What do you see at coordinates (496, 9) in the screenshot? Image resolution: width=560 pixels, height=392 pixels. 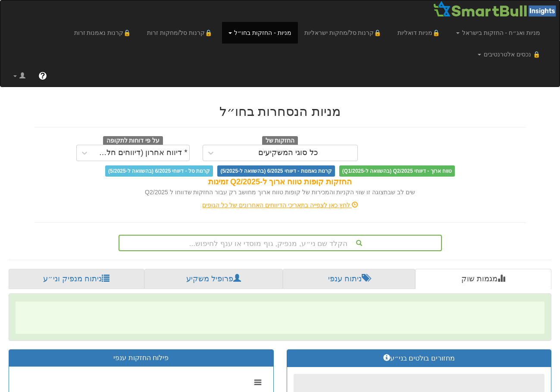 I see `img: Smartbull` at bounding box center [496, 9].